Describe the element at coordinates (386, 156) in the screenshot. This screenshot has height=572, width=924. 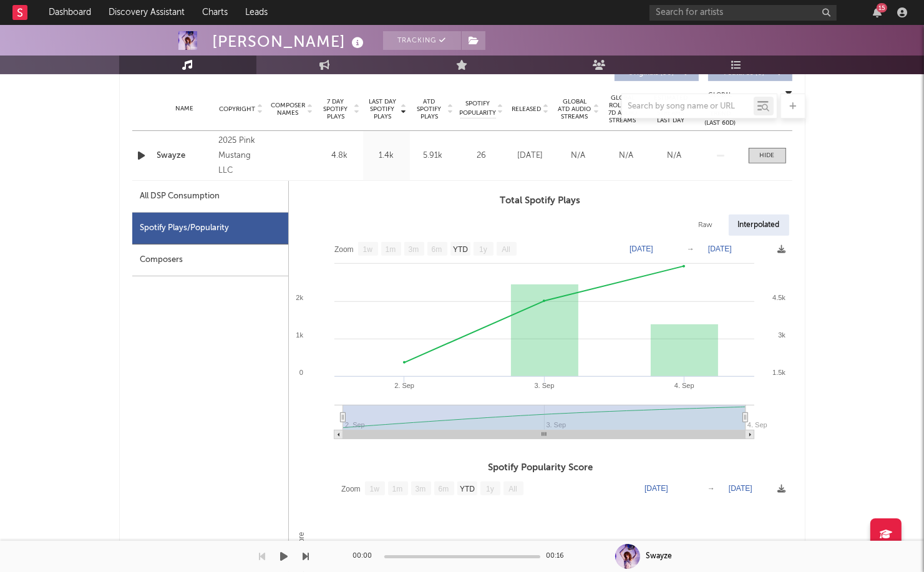
I see `div: 1.4k` at that location.